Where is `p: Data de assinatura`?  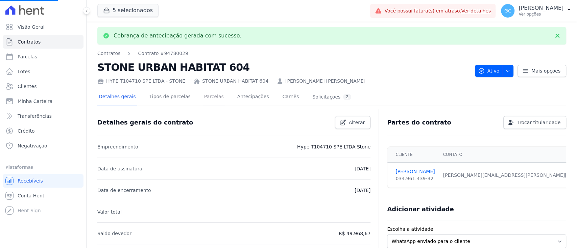 p: Data de assinatura is located at coordinates (120, 169).